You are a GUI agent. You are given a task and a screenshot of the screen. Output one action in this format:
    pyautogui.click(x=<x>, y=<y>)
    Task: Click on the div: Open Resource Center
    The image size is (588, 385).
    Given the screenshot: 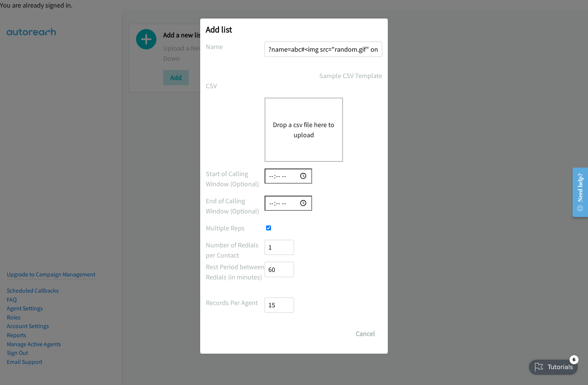 What is the action you would take?
    pyautogui.click(x=14, y=27)
    